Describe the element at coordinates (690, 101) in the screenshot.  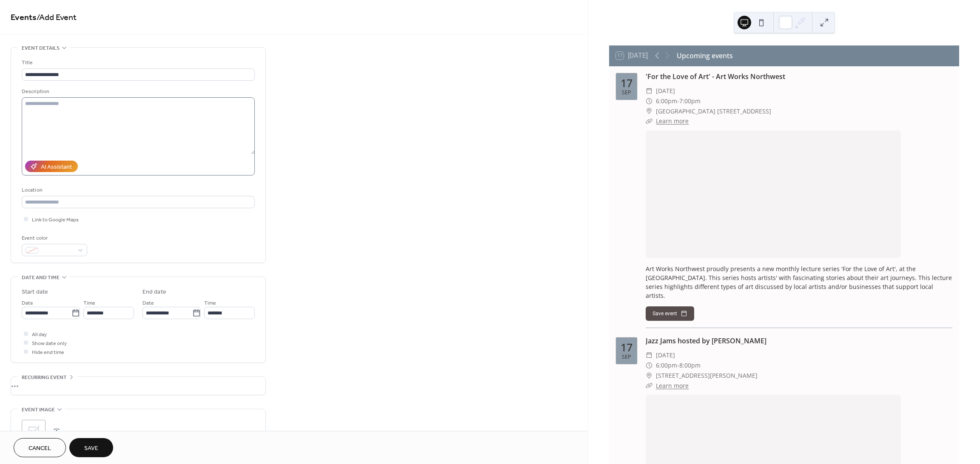
I see `span: 7:00pm` at that location.